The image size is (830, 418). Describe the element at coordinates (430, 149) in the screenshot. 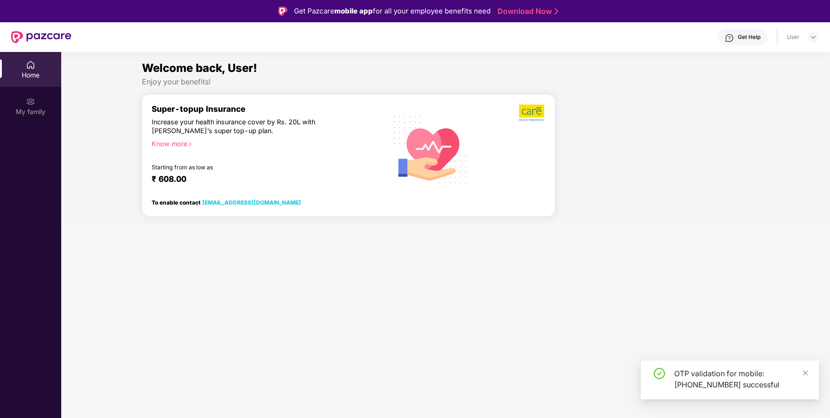

I see `img: svg+xml;base64,PHN2ZyB4bWxucz0iaHR0cDovL3d3dy53My5vcmcvMjAwMC9zdmciIHhtbG5zOnhsaW5rPSJodHRwOi8vd3...` at that location.